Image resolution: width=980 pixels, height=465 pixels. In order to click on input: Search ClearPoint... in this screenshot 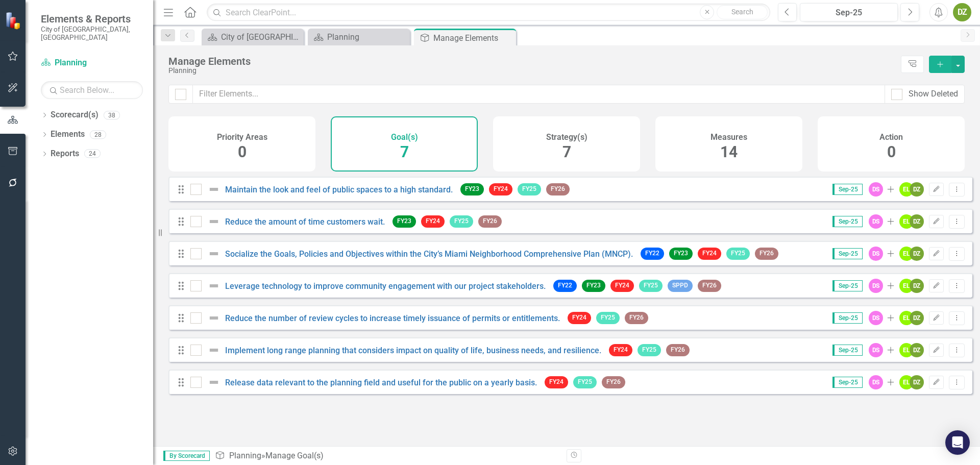, I will do `click(488, 12)`.